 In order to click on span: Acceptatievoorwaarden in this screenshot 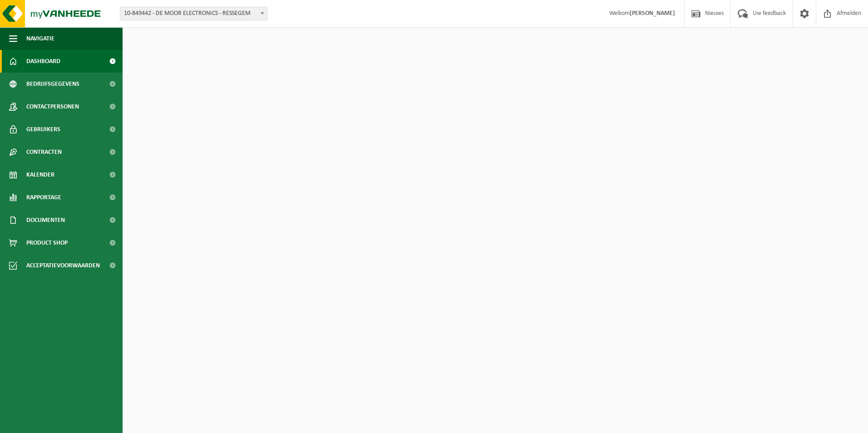, I will do `click(63, 265)`.